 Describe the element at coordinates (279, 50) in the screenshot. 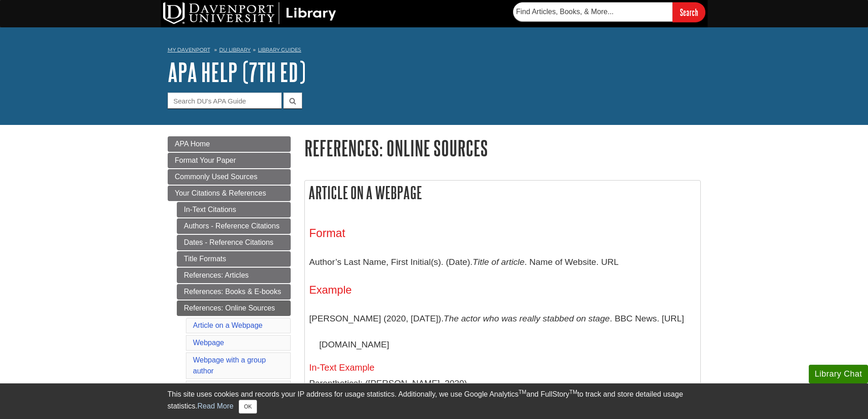

I see `a: Library Guides` at that location.